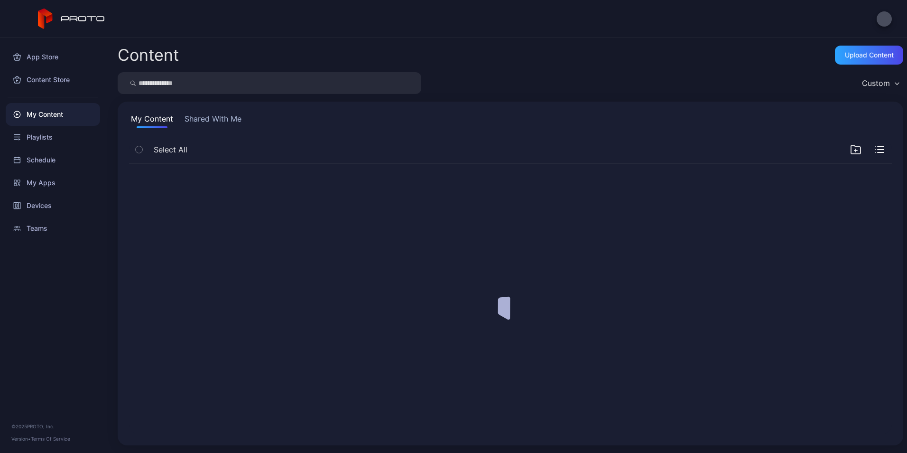  What do you see at coordinates (53, 114) in the screenshot?
I see `a: My Content` at bounding box center [53, 114].